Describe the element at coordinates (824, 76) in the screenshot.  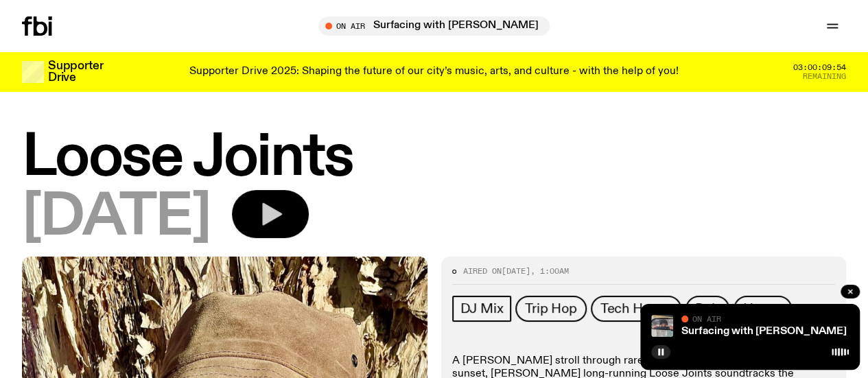
I see `span: Remaining` at that location.